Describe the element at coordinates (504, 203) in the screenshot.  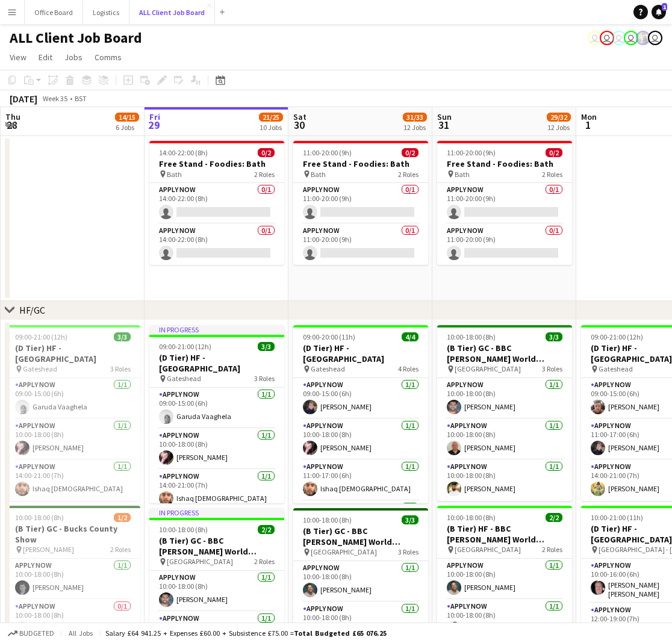
I see `div: 11:00-20:00 (9h)0/2Free Stand - Foodies: Bath Bath2 RolesAPPLY NOW0/111:00-20:00 (9h) APPLY NOW0/...` at that location.